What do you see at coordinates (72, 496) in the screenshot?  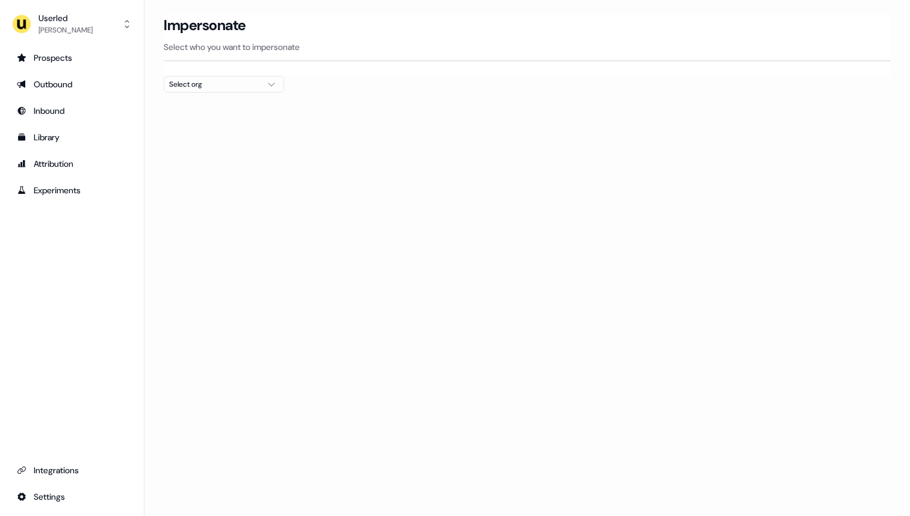 I see `button: Go to integrations` at bounding box center [72, 496].